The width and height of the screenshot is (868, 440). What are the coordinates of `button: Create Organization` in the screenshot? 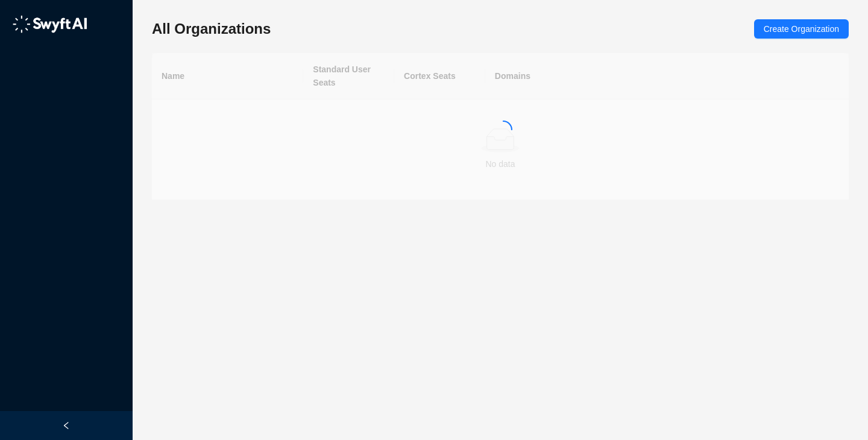 It's located at (800, 29).